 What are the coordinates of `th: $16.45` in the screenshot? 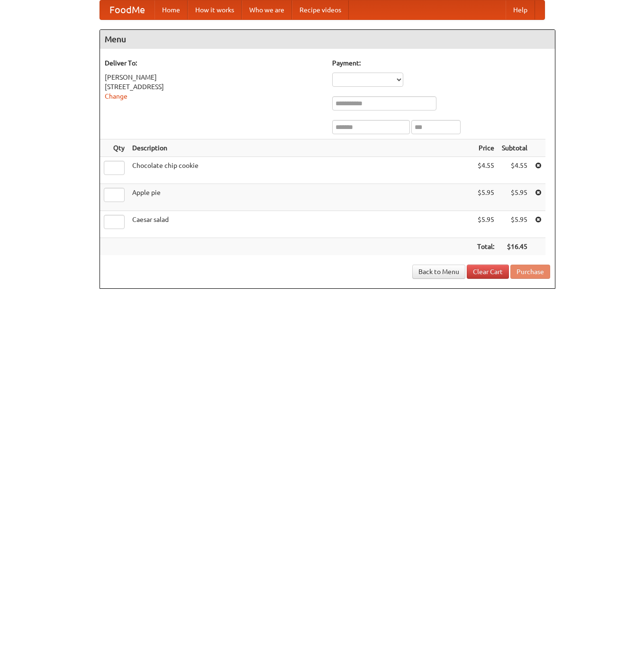 It's located at (515, 247).